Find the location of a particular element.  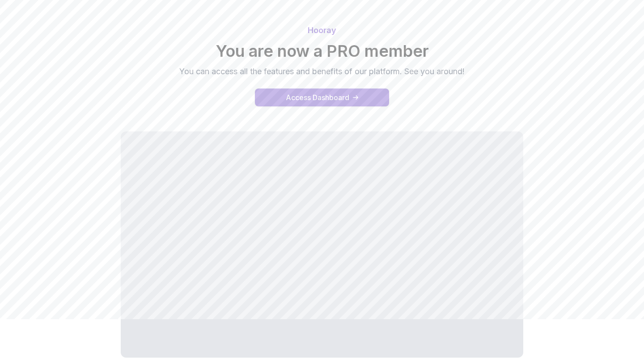

p: Hooray is located at coordinates (322, 30).